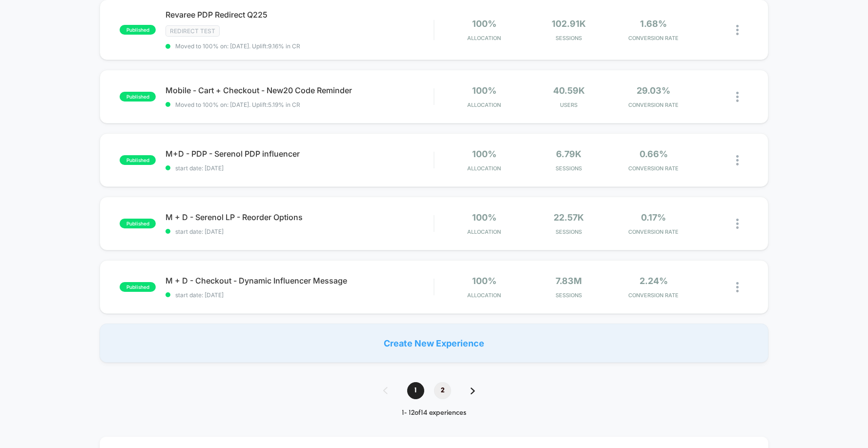 Image resolution: width=868 pixels, height=448 pixels. Describe the element at coordinates (569, 217) in the screenshot. I see `span: 22.57k` at that location.